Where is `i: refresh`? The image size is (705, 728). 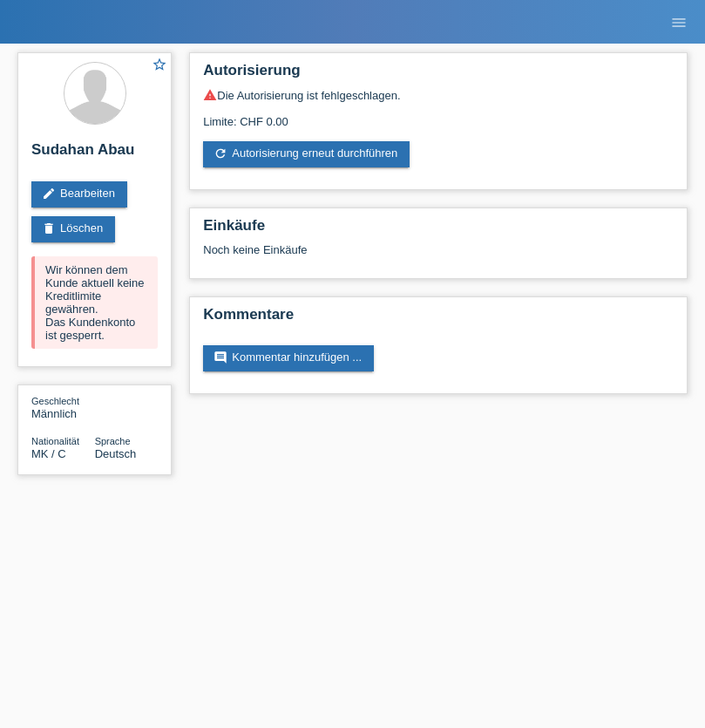 i: refresh is located at coordinates (221, 154).